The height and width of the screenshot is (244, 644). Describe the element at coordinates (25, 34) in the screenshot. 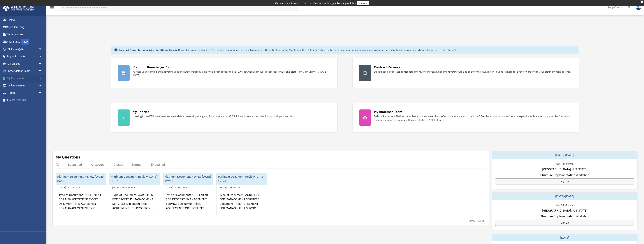

I see `a: Tax Organizers` at that location.